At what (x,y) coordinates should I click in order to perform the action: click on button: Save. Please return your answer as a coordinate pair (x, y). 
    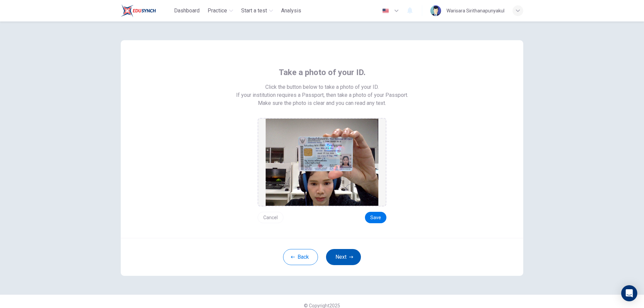
    Looking at the image, I should click on (375, 218).